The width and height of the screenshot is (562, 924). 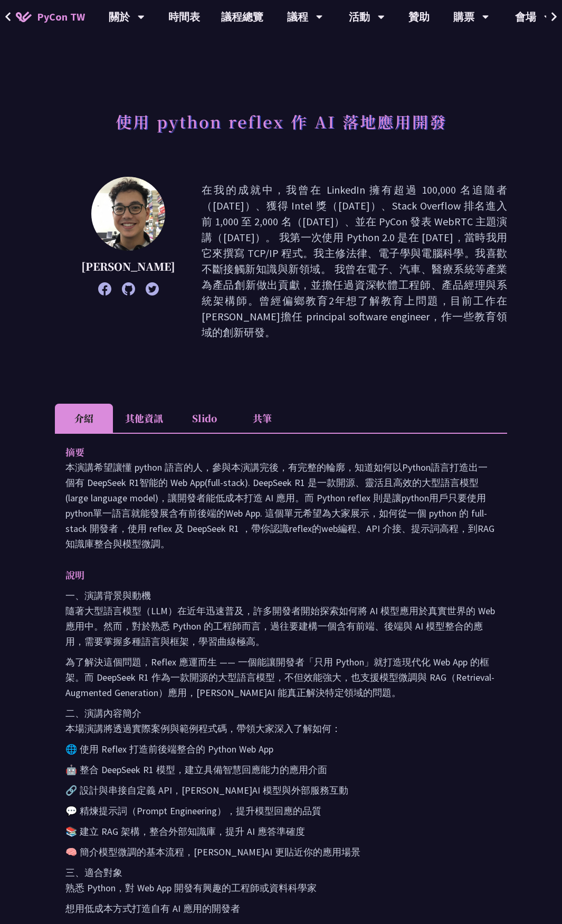 What do you see at coordinates (281, 908) in the screenshot?
I see `p: 想用低成本方式打造自有 AI 應用的開發者` at bounding box center [281, 908].